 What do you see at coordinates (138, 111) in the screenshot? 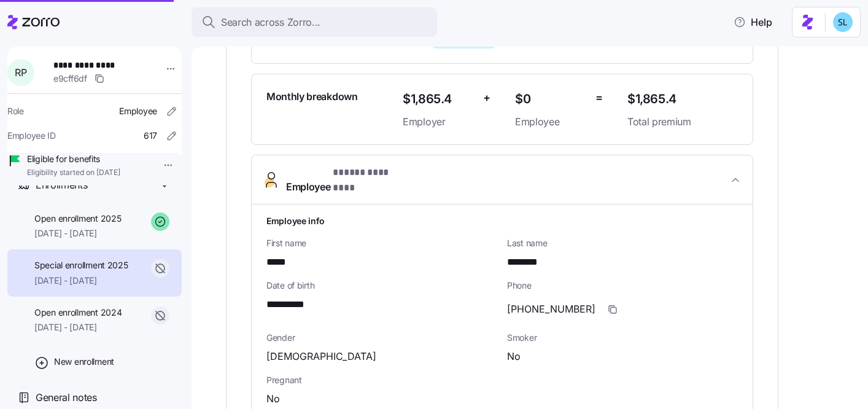
I see `span: Employee` at bounding box center [138, 111].